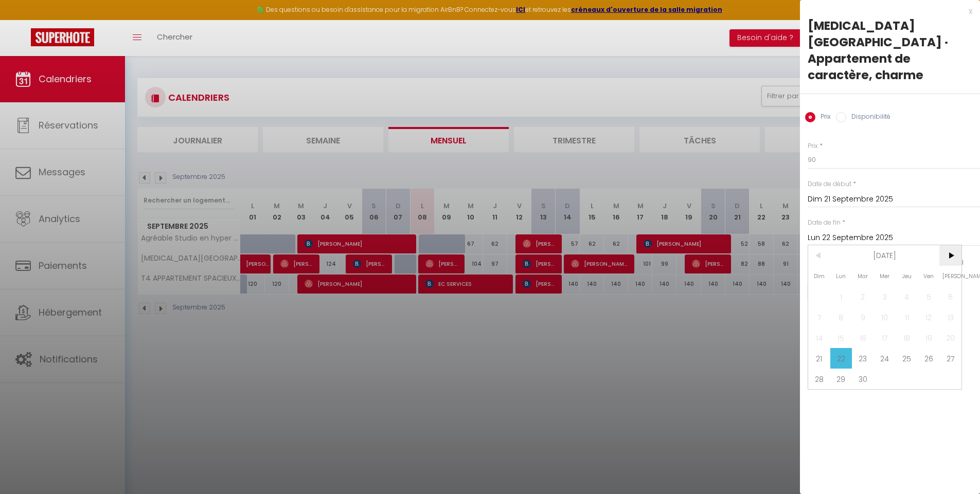 Image resolution: width=980 pixels, height=494 pixels. What do you see at coordinates (885, 276) in the screenshot?
I see `span: Mer` at bounding box center [885, 276].